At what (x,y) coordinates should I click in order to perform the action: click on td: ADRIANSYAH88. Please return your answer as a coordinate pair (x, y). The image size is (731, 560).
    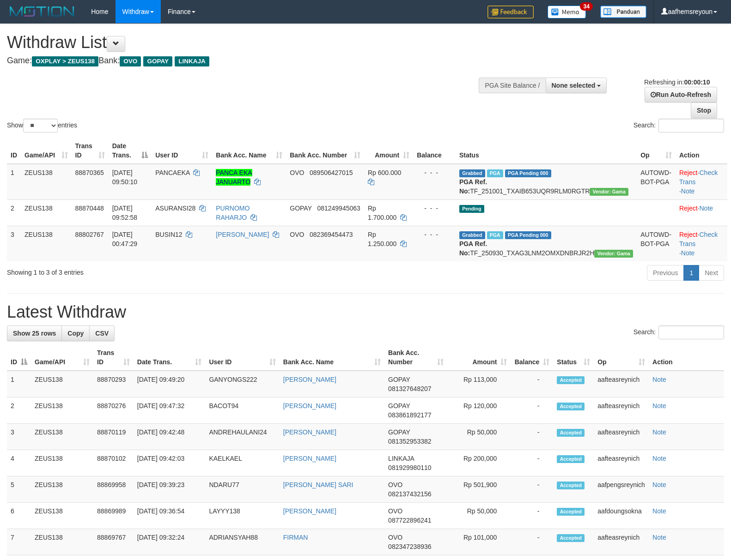
    Looking at the image, I should click on (242, 542).